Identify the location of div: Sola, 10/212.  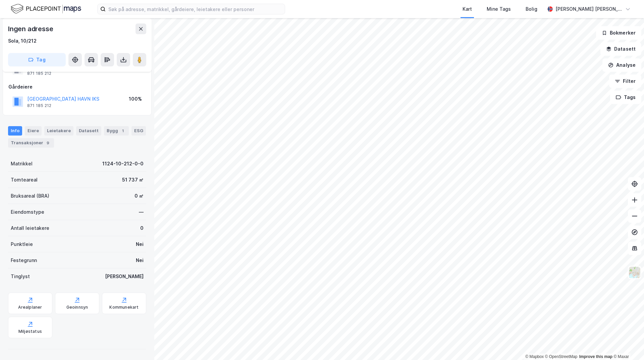
(22, 41).